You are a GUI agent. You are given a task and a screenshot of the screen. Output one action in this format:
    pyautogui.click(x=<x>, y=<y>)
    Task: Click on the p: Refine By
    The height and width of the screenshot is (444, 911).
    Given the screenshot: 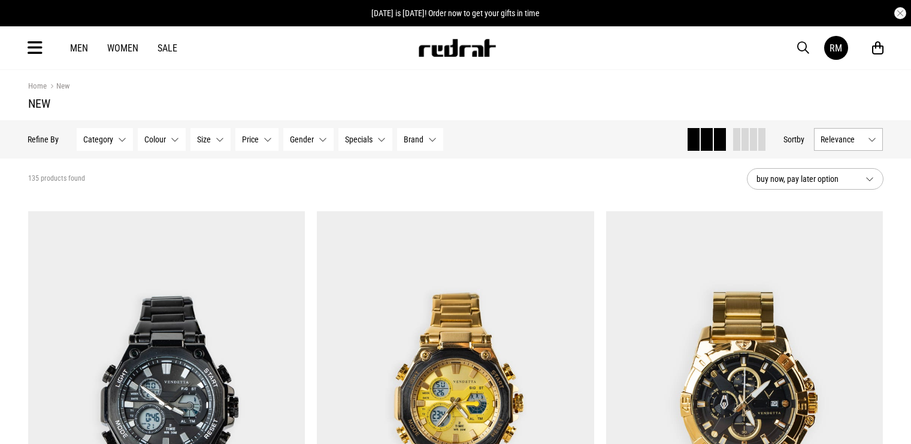 What is the action you would take?
    pyautogui.click(x=44, y=140)
    